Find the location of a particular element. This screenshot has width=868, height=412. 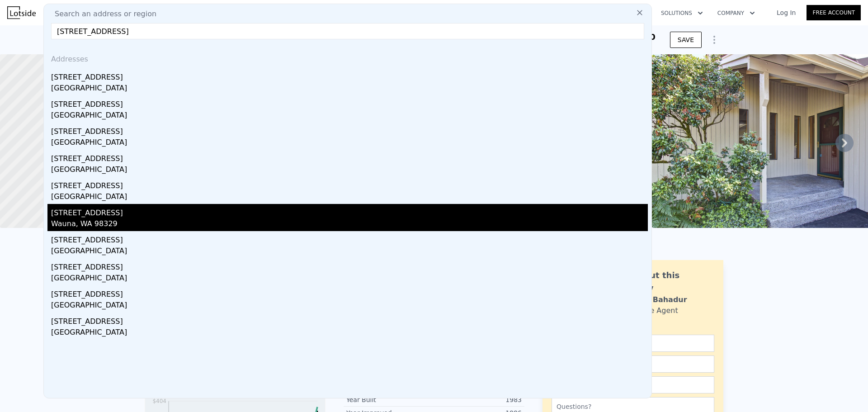

div: Addresses is located at coordinates (348, 57).